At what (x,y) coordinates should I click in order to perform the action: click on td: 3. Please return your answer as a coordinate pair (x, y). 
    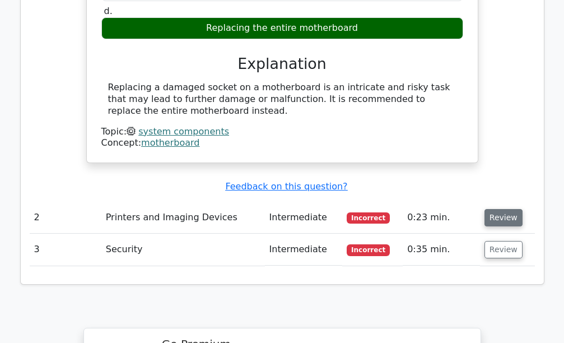
    Looking at the image, I should click on (66, 249).